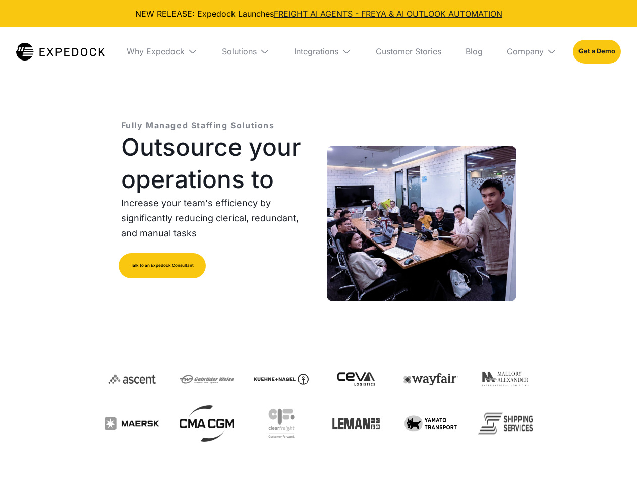 The image size is (637, 484). Describe the element at coordinates (318, 14) in the screenshot. I see `div: NEW RELEASE: Expedock Launches` at that location.